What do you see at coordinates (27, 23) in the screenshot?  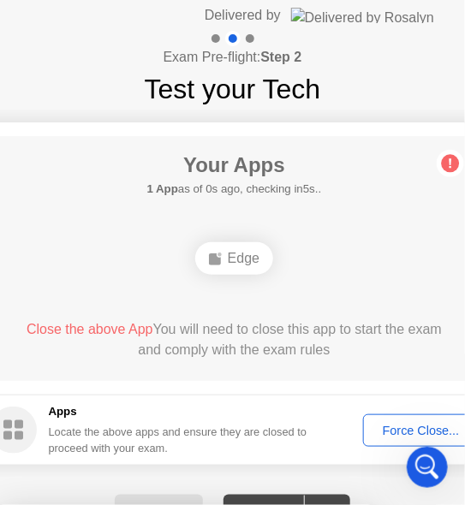 I see `button: go back` at bounding box center [27, 23].